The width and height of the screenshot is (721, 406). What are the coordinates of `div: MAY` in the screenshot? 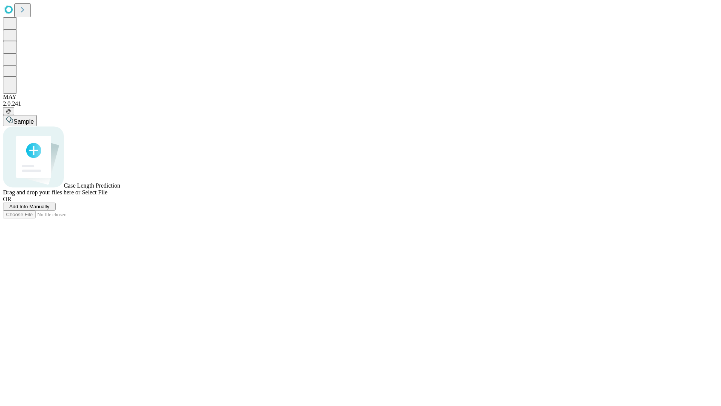 It's located at (361, 97).